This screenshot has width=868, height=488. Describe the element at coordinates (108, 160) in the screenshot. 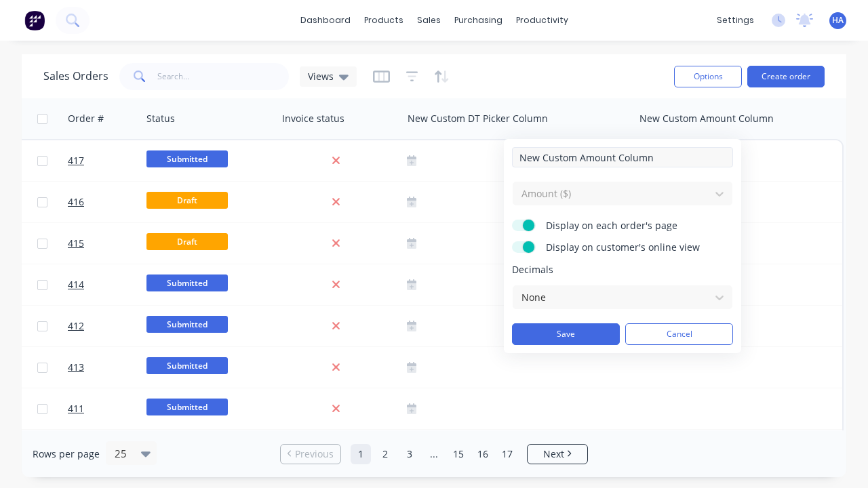

I see `a: 417` at that location.